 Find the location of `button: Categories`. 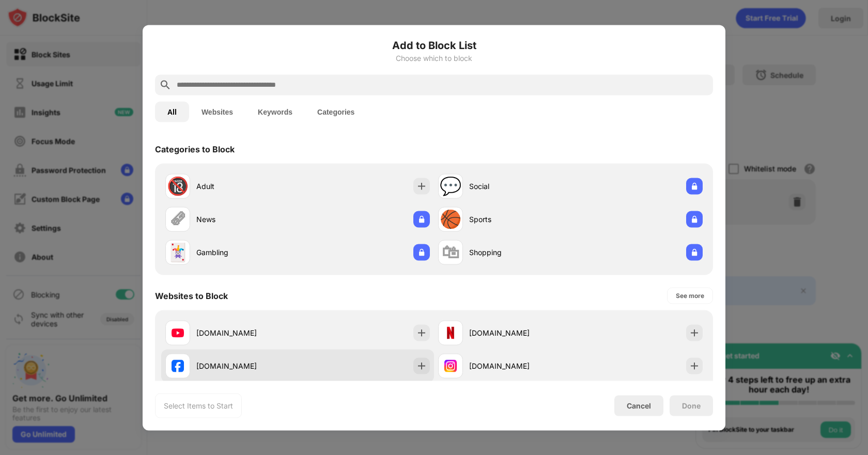

button: Categories is located at coordinates (336, 112).